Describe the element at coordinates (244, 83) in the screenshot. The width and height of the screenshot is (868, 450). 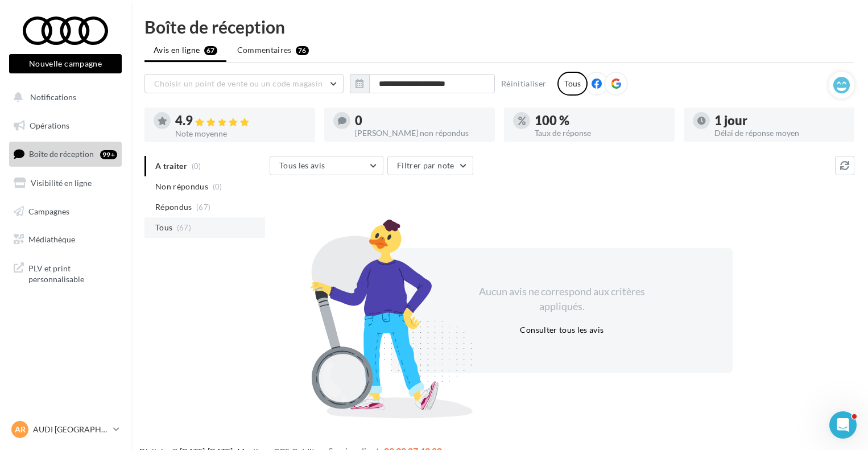
I see `button: Choisir un point de vente ou un code magasin` at that location.